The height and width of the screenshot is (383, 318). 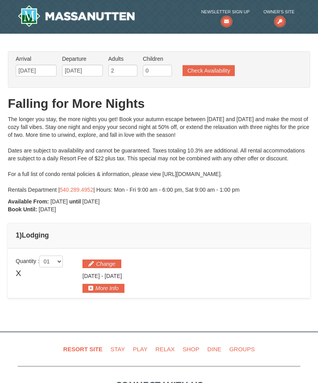 What do you see at coordinates (103, 288) in the screenshot?
I see `button: More Info` at bounding box center [103, 288].